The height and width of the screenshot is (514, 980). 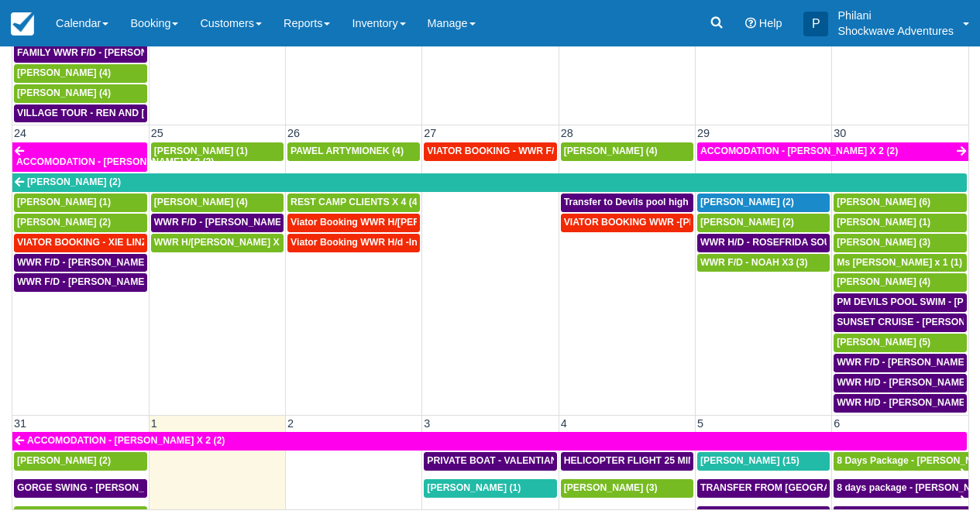 What do you see at coordinates (763, 243) in the screenshot?
I see `a: WWR H/D - ROSEFRIDA SOUER X 2 (2)` at bounding box center [763, 243].